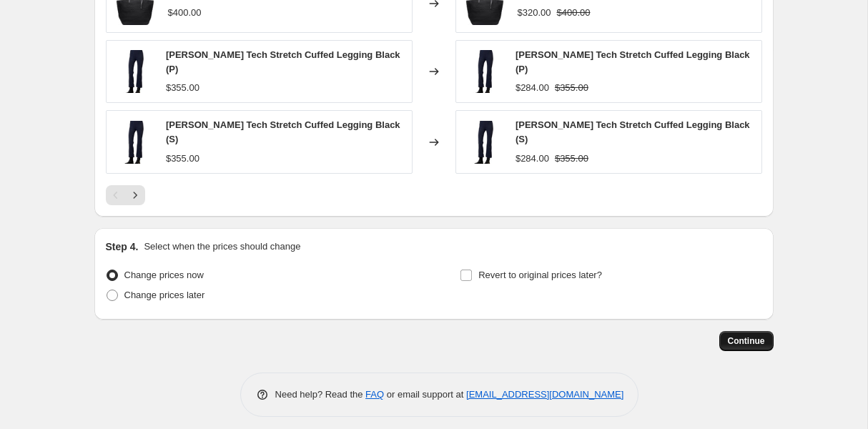 The width and height of the screenshot is (868, 429). Describe the element at coordinates (184, 13) in the screenshot. I see `div: $400.00` at that location.